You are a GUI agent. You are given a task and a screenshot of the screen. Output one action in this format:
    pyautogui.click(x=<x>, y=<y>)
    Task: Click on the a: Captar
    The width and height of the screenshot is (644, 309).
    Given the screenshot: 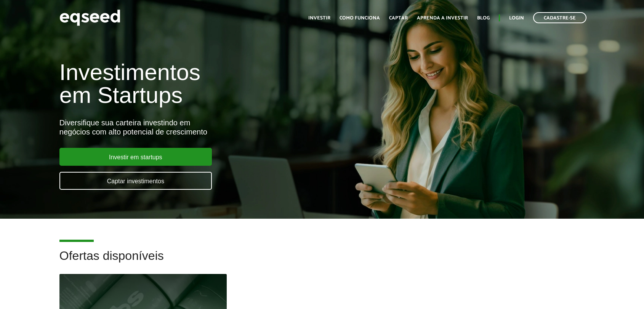 What is the action you would take?
    pyautogui.click(x=398, y=18)
    